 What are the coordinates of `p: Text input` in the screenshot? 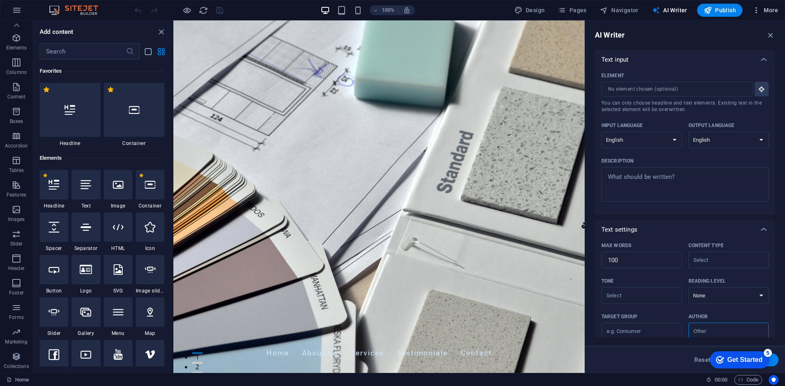 It's located at (615, 60).